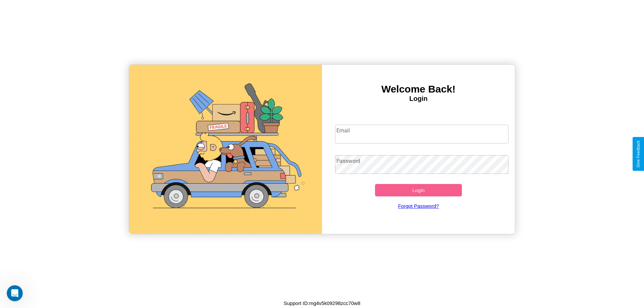 The width and height of the screenshot is (644, 308). What do you see at coordinates (418, 206) in the screenshot?
I see `a: Forgot Password?` at bounding box center [418, 206].